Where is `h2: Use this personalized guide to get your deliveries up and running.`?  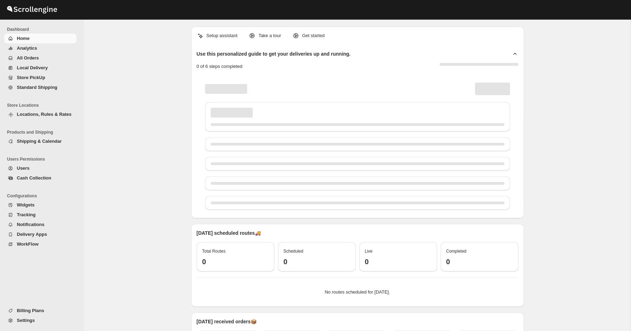 h2: Use this personalized guide to get your deliveries up and running. is located at coordinates (274, 54).